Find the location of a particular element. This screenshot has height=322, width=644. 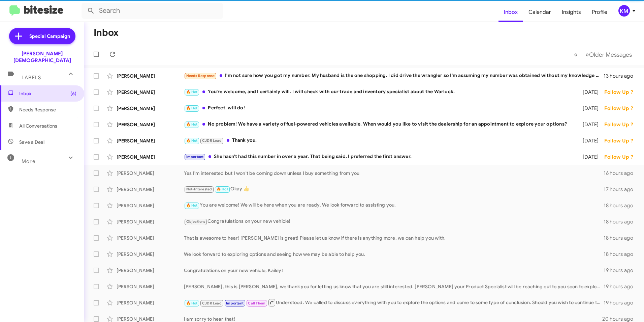

div: Yes I'm interested but I won't be coming down unless I buy something from you is located at coordinates (394, 173).